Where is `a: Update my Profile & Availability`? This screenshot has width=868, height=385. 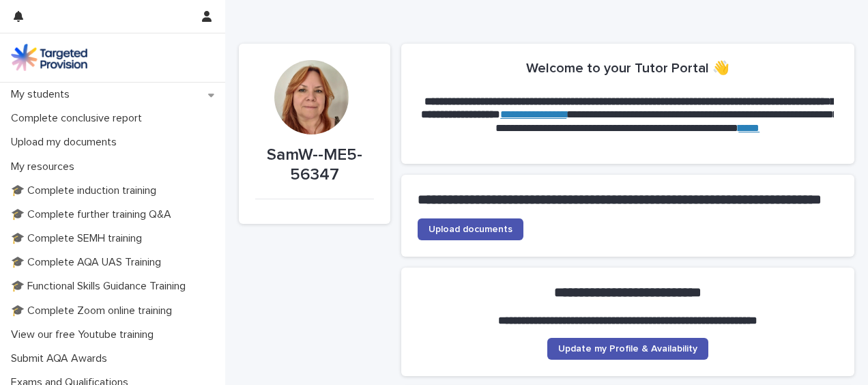
a: Update my Profile & Availability is located at coordinates (628, 349).